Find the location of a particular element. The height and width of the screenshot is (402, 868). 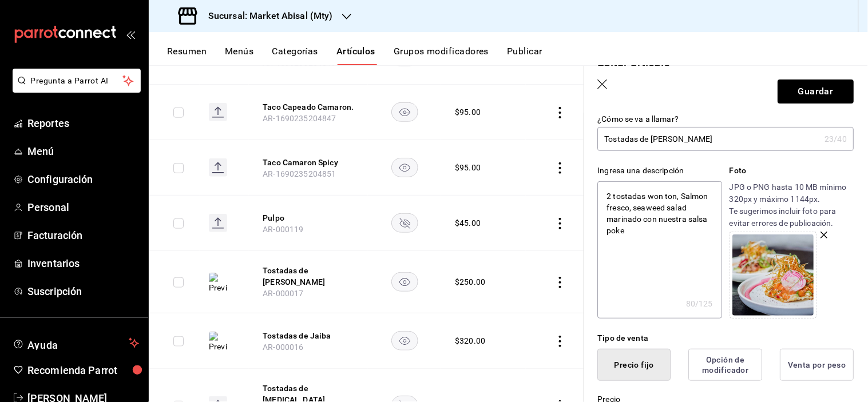

div: Ingresa una descripción is located at coordinates (660, 171).